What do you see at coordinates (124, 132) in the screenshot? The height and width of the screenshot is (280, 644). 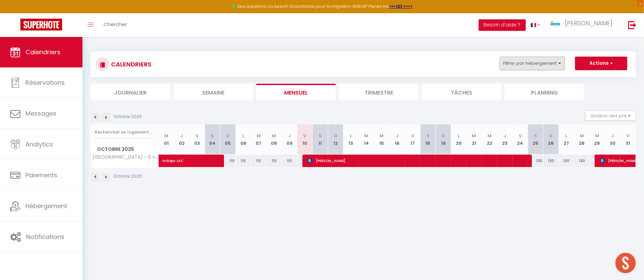 I see `input: Rechercher un logement...` at bounding box center [124, 132].